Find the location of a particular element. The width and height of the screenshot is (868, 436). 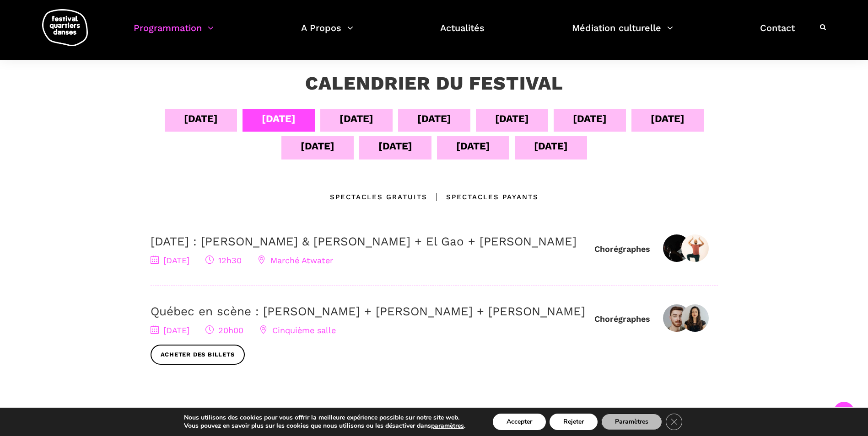

a: Acheter des billets is located at coordinates (198, 355).